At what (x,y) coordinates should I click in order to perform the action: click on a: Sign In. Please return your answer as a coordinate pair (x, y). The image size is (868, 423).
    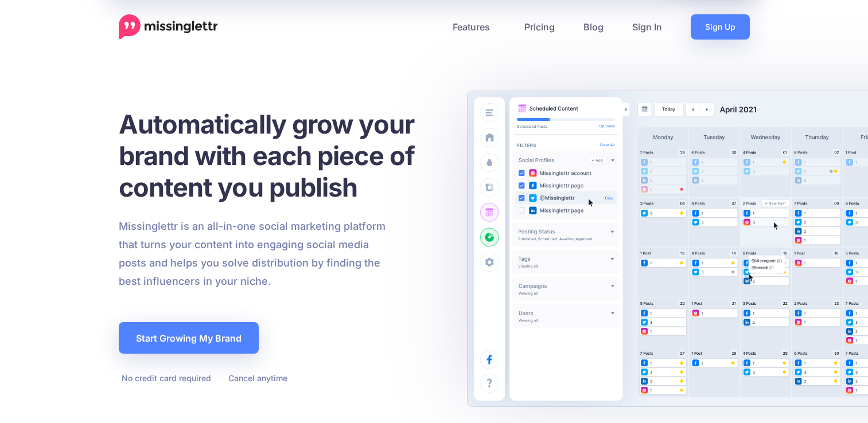
    Looking at the image, I should click on (648, 27).